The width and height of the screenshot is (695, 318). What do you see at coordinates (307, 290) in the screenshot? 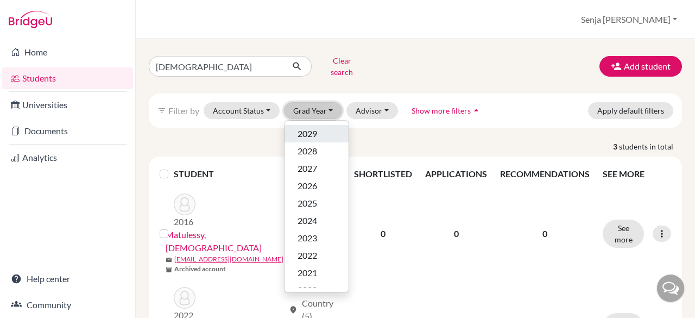
I see `span: 2020` at bounding box center [307, 290].